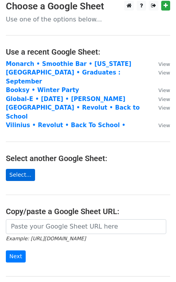 The height and width of the screenshot is (282, 176). I want to click on h4: Use a recent Google Sheet:, so click(88, 52).